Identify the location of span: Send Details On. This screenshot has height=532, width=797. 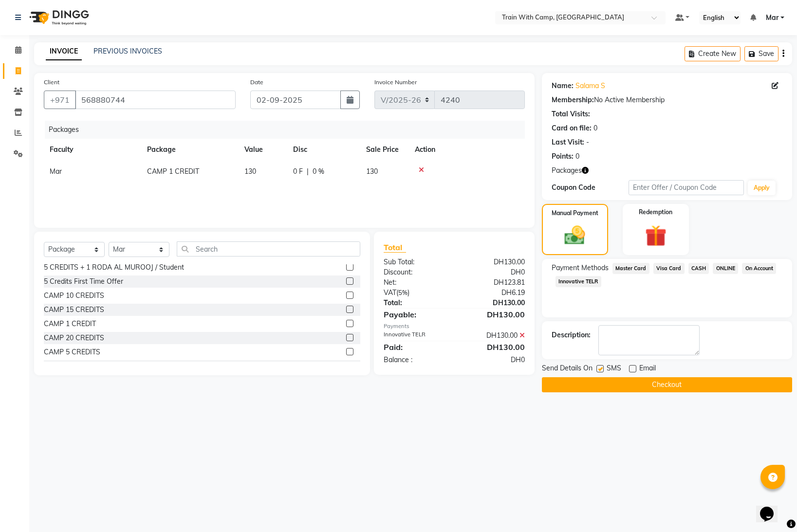
(567, 369).